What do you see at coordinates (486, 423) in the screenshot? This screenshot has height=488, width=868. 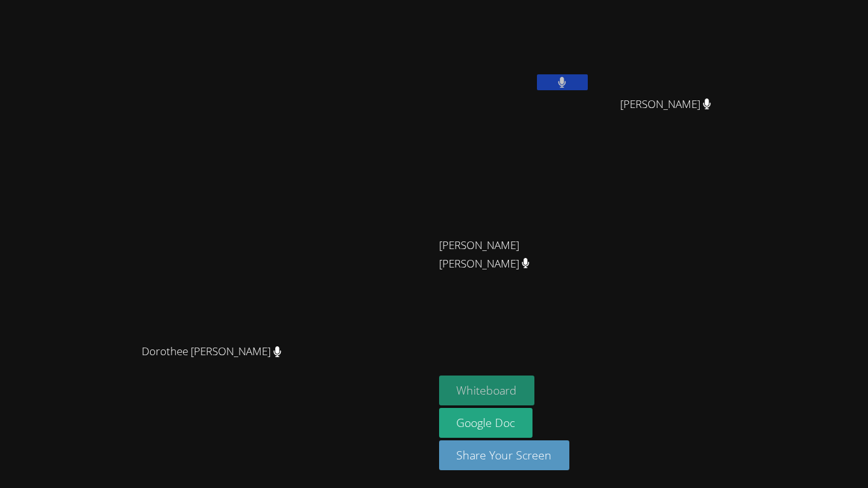 I see `a: Google Doc` at bounding box center [486, 423].